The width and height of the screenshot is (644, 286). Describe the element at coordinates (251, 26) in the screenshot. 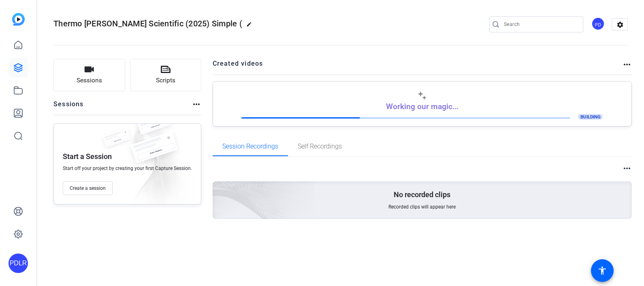

I see `mat-icon: edit` at that location.